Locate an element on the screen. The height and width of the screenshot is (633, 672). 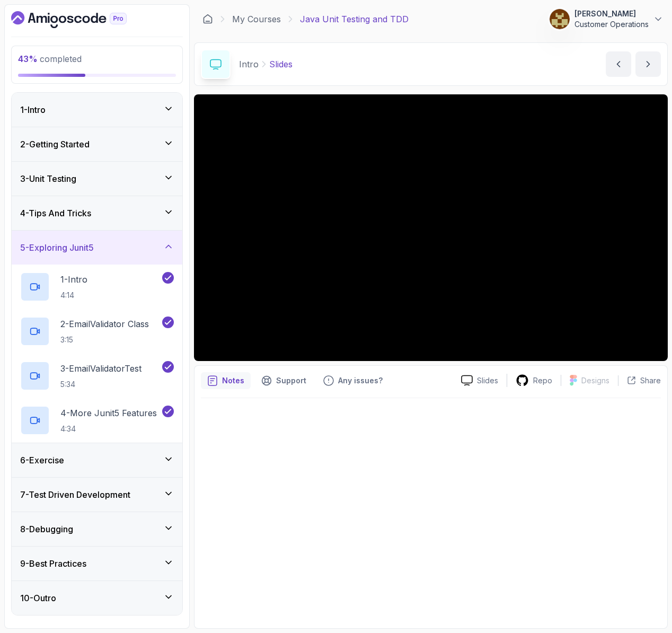
p: 5:34 is located at coordinates (101, 384).